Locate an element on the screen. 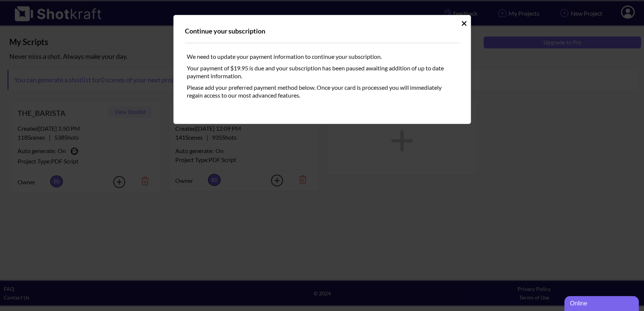  div: Please add your preferred payment method below. Once your card is processed you will immediately ... is located at coordinates (322, 95).